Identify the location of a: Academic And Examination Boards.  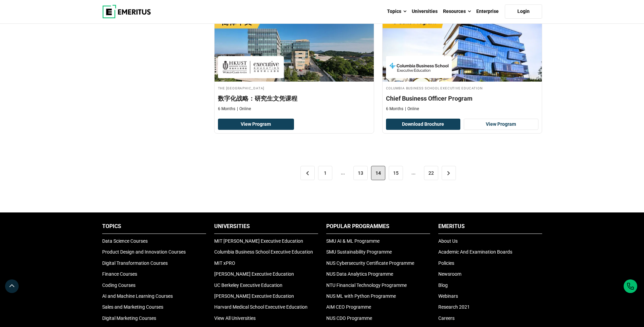
(475, 252).